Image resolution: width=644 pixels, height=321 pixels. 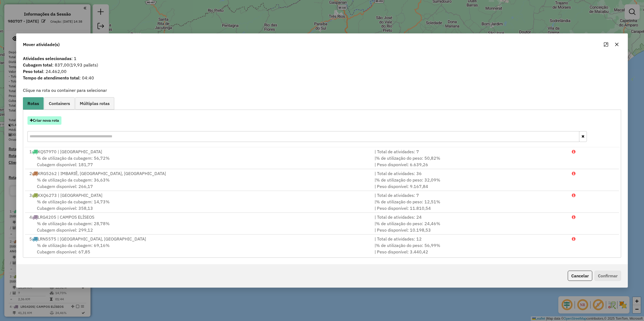 What do you see at coordinates (33, 71) in the screenshot?
I see `strong: Peso total` at bounding box center [33, 71].